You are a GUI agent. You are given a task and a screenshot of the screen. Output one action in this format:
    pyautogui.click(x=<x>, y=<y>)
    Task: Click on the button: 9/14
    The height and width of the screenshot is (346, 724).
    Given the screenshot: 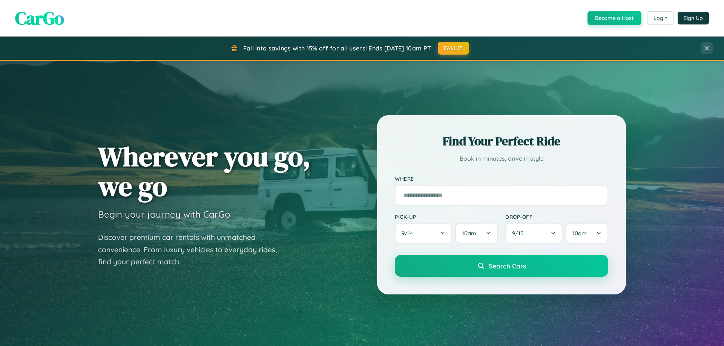 What is the action you would take?
    pyautogui.click(x=423, y=233)
    